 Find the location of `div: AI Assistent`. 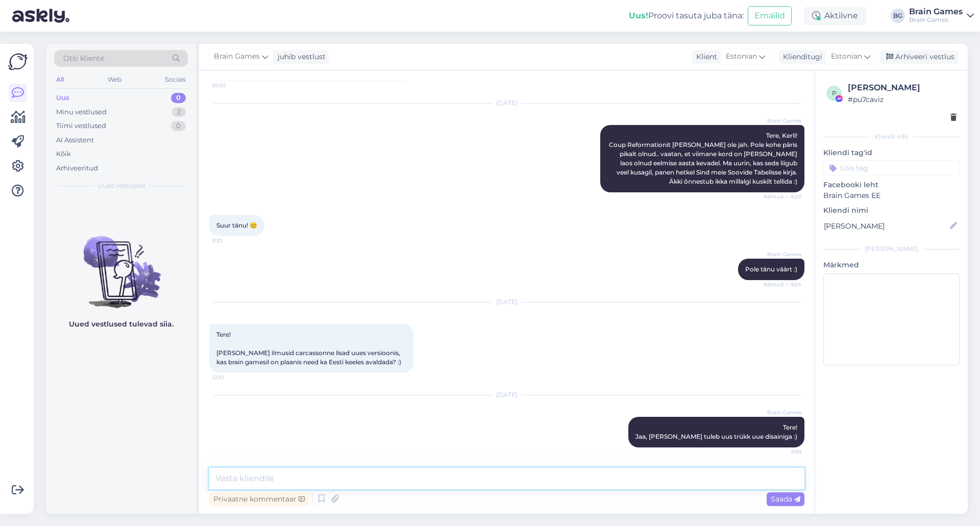

div: AI Assistent is located at coordinates (75, 140).